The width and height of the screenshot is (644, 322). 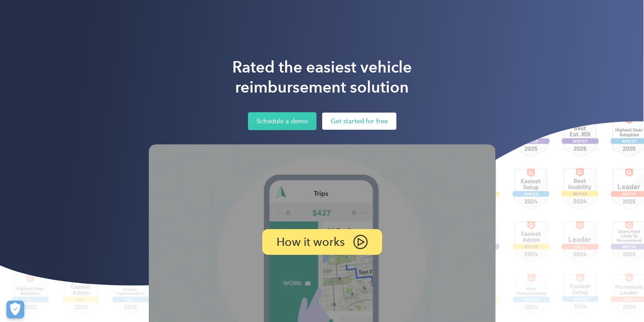 What do you see at coordinates (70, 50) in the screenshot?
I see `input: Submit` at bounding box center [70, 50].